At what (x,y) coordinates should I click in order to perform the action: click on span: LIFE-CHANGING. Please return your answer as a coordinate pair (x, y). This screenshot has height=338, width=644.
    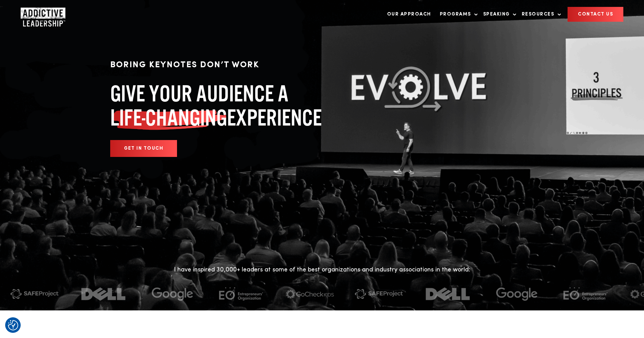
    Looking at the image, I should click on (169, 118).